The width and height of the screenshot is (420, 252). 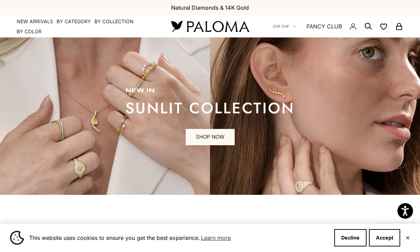 I want to click on summary: By Color, so click(x=29, y=32).